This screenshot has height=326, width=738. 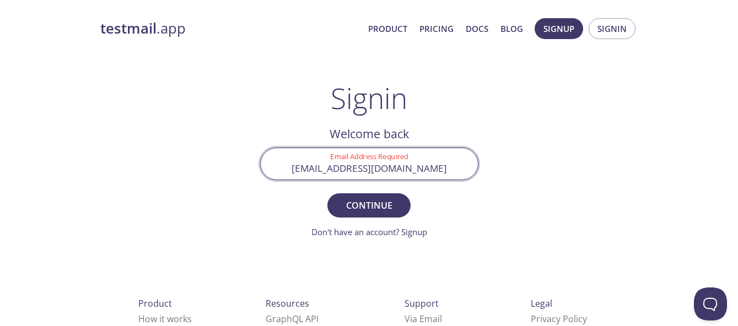 What do you see at coordinates (541, 304) in the screenshot?
I see `span: Legal` at bounding box center [541, 304].